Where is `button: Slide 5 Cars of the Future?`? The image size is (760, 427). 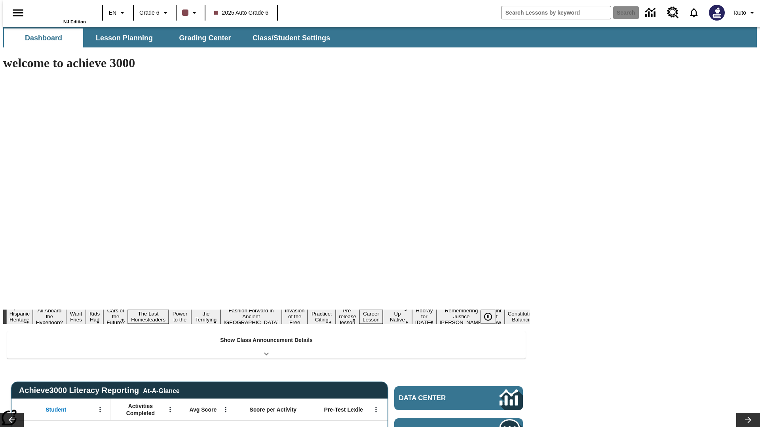
button: Slide 5 Cars of the Future? is located at coordinates (116, 317).